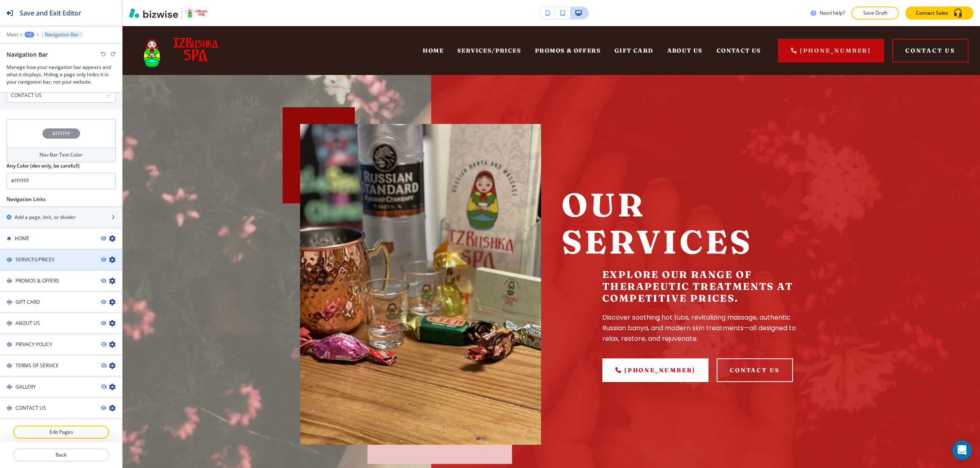  What do you see at coordinates (931, 13) in the screenshot?
I see `p: Contact Sales` at bounding box center [931, 13].